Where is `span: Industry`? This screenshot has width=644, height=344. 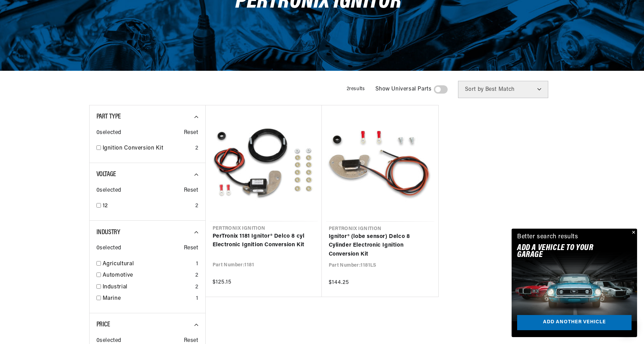 span: Industry is located at coordinates (108, 232).